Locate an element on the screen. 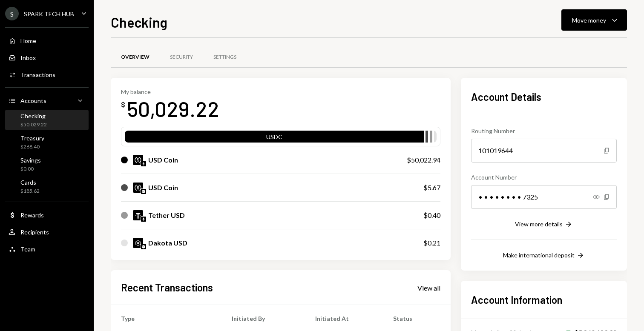 This screenshot has width=644, height=331. img: USDT is located at coordinates (138, 215).